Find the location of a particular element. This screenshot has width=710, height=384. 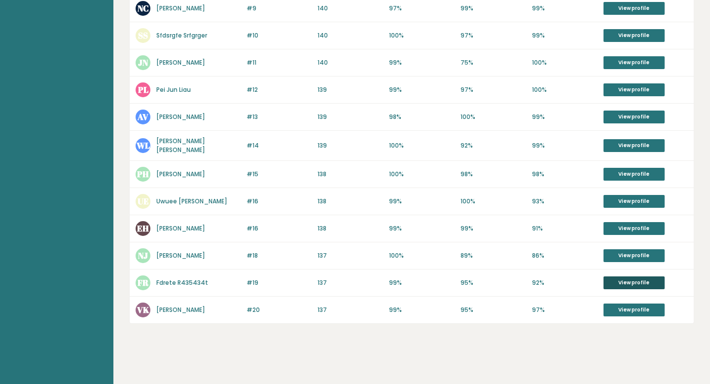

text: UE is located at coordinates (143, 201).